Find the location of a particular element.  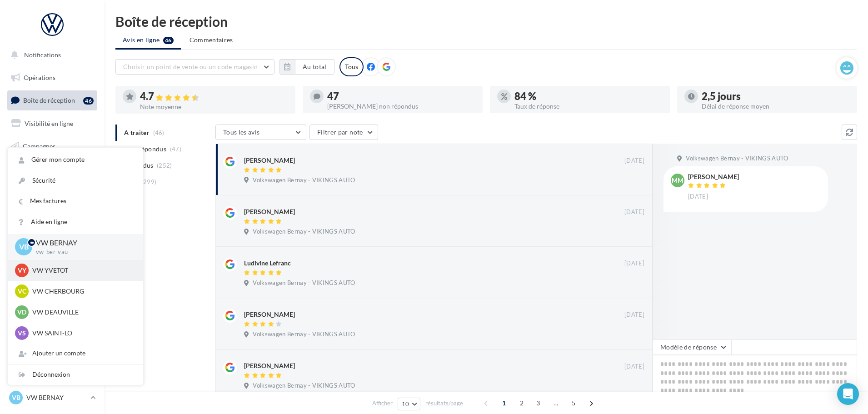

span: (47) is located at coordinates (175, 149).